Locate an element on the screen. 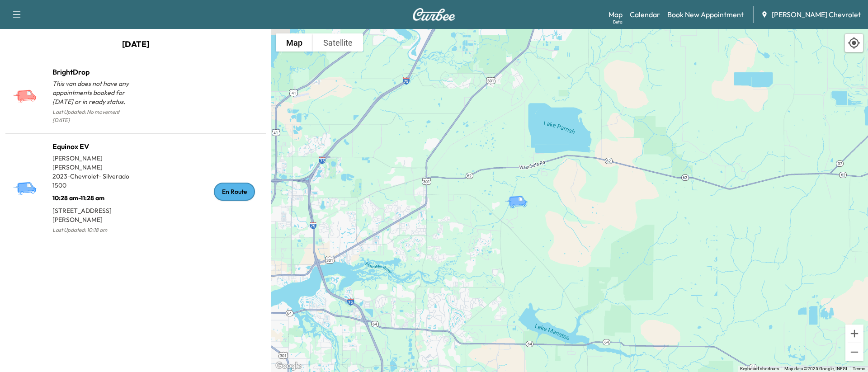  a: Book New Appointment is located at coordinates (706, 15).